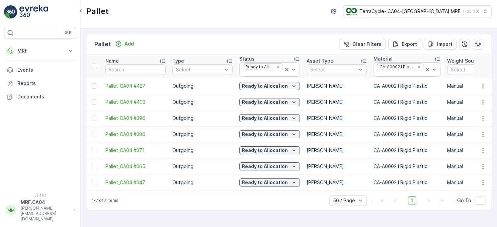 The height and width of the screenshot is (227, 497). What do you see at coordinates (129, 44) in the screenshot?
I see `p: Add` at bounding box center [129, 44].